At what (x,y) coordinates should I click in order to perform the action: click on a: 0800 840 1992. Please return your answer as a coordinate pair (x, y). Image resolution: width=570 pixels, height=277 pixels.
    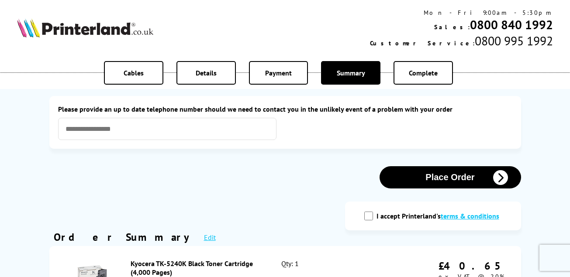
    Looking at the image, I should click on (511, 24).